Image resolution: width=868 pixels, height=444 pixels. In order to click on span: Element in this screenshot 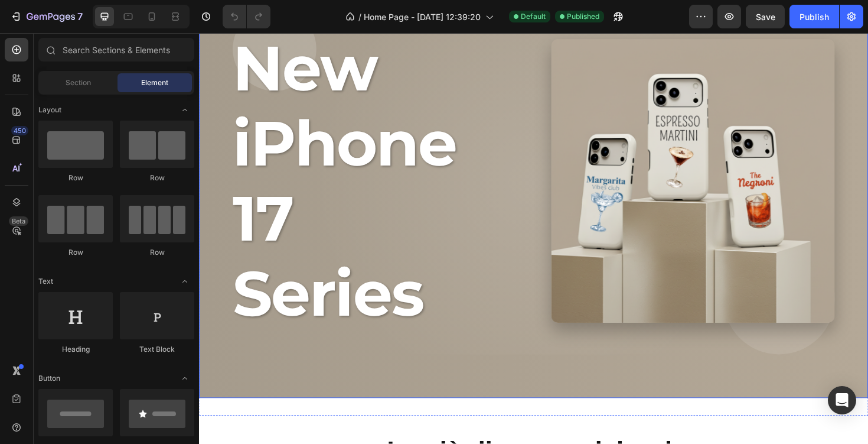, I will do `click(155, 83)`.